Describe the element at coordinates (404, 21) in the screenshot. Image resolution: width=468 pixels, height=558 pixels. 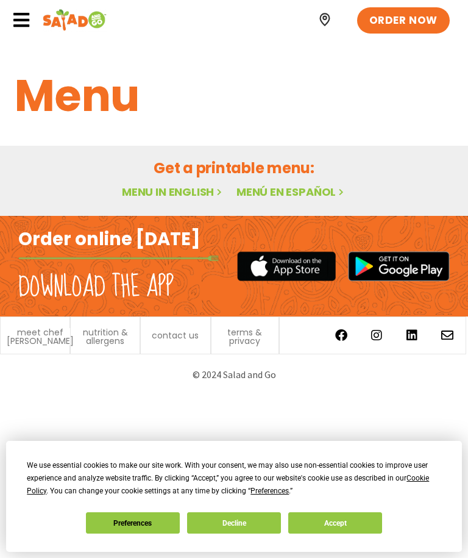
I see `span: ORDER NOW` at that location.